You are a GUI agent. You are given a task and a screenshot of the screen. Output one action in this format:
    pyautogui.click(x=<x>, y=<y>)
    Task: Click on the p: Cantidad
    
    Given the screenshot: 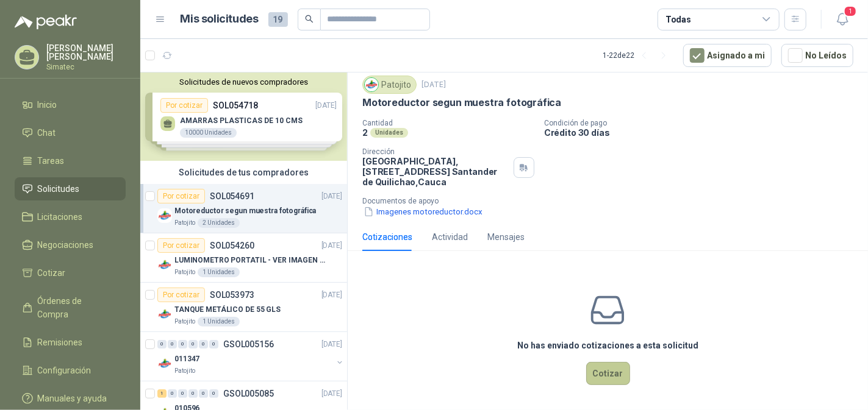 What is the action you would take?
    pyautogui.click(x=449, y=123)
    